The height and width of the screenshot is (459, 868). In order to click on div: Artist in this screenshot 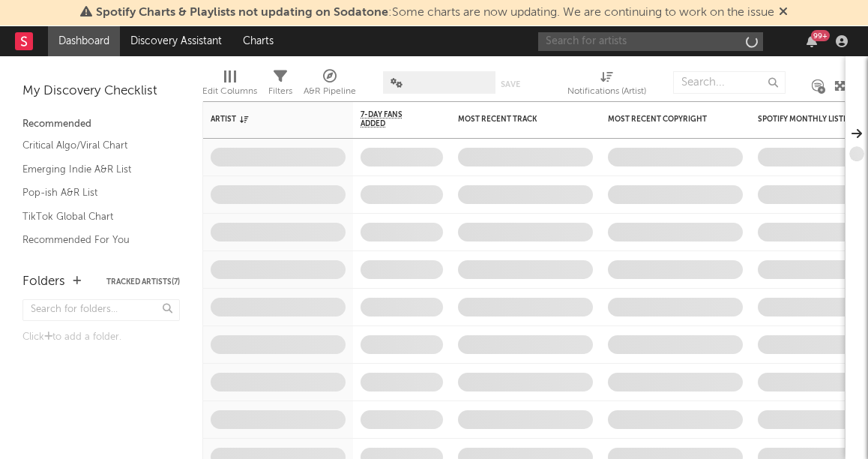, I will do `click(267, 119)`.